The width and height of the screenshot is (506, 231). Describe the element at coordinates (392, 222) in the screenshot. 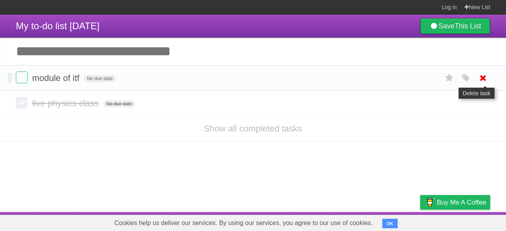

I see `a: Terms` at that location.